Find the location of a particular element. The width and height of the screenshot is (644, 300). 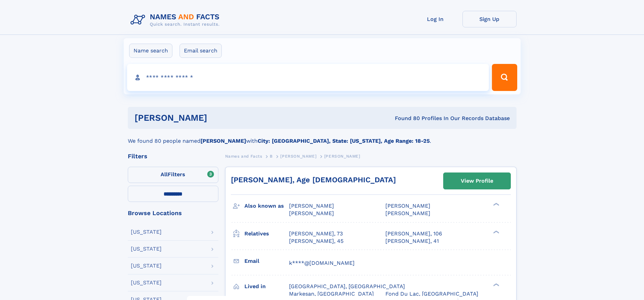

h3: Relatives is located at coordinates (267, 233).